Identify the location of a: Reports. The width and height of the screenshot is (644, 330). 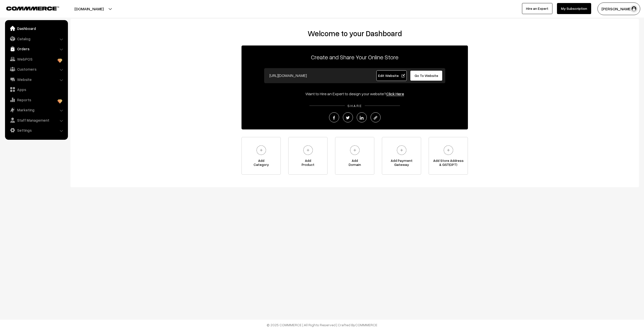
(36, 100).